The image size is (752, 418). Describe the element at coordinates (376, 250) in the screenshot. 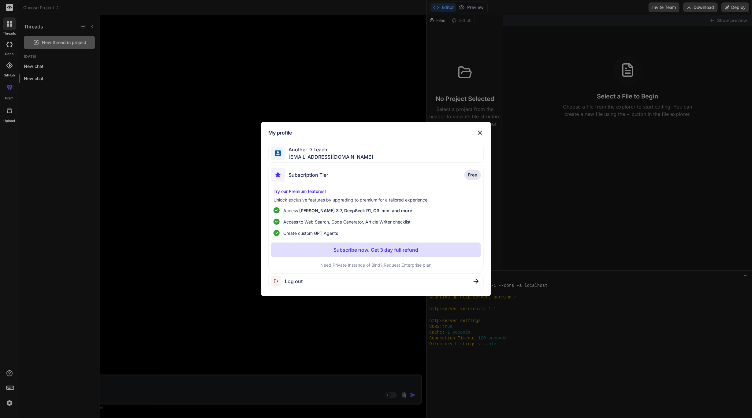

I see `button: Subscribe now. Get 3 day full refund` at that location.